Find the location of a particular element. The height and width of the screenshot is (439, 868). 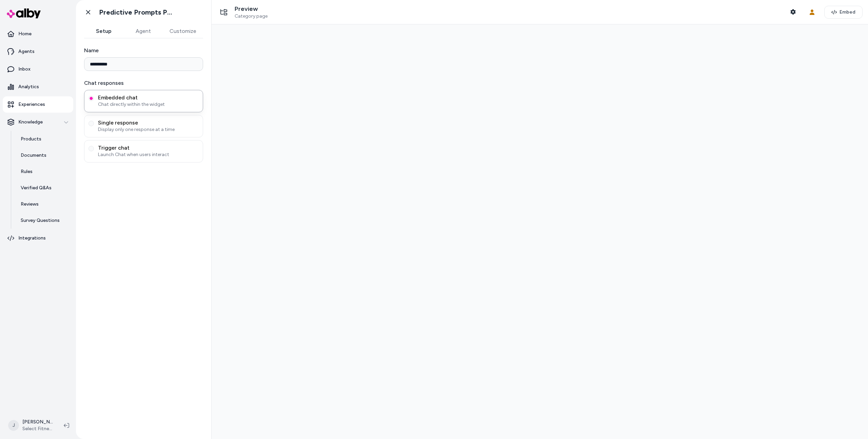

button: Trigger chatLaunch Chat when users interact is located at coordinates (91, 148).